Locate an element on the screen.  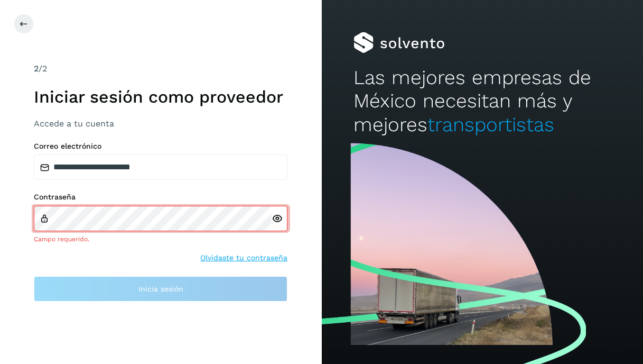
h1: Iniciar sesión como proveedor is located at coordinates (161, 97).